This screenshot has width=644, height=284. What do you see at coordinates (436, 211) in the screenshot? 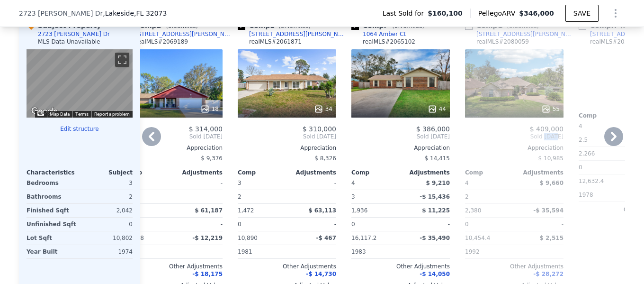
I see `span: $ 11,225` at bounding box center [436, 211].